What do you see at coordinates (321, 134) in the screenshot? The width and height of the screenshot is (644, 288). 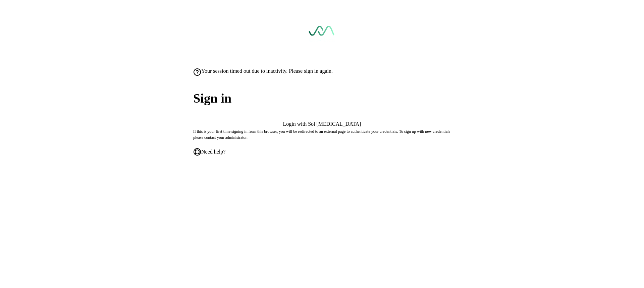 I see `span: If this is your first time signing in from this browser, you will be redirected to an external pa...` at bounding box center [321, 134].